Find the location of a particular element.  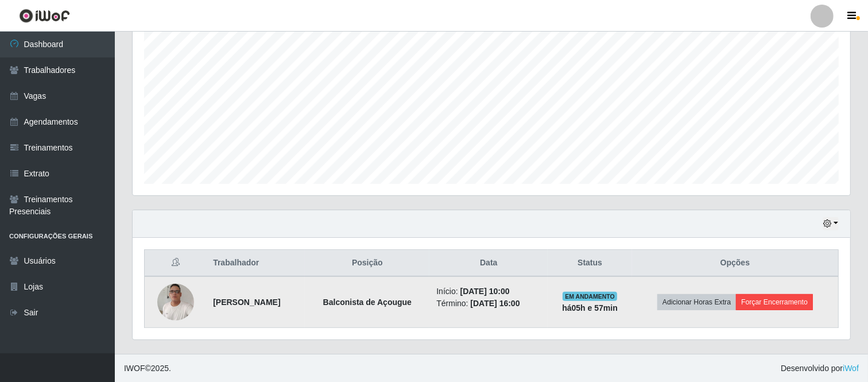

span: © 2025 . is located at coordinates (148, 368).